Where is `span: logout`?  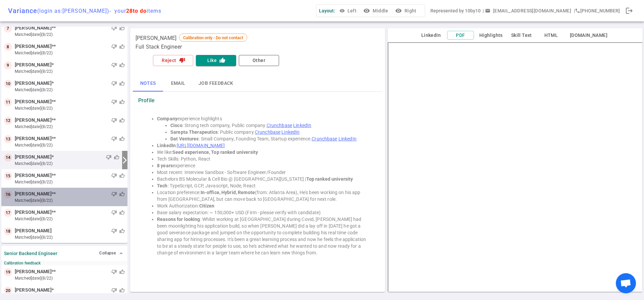 span: logout is located at coordinates (629, 11).